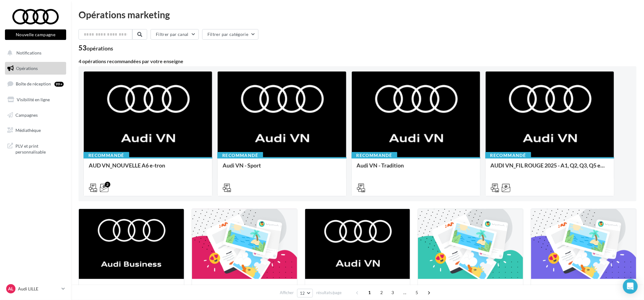 This screenshot has width=644, height=300. I want to click on div: CAMPAGNE E-HYBRID OCTOBRE B2B, so click(131, 290).